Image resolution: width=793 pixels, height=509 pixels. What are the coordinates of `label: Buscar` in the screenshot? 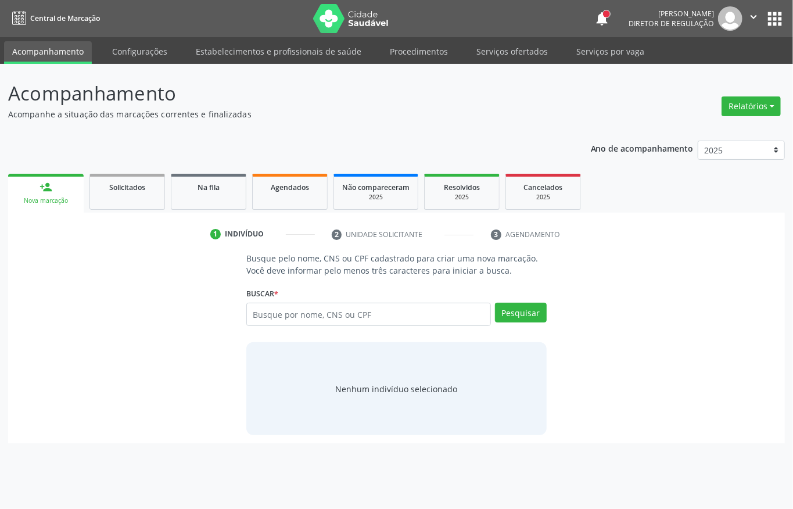 It's located at (262, 293).